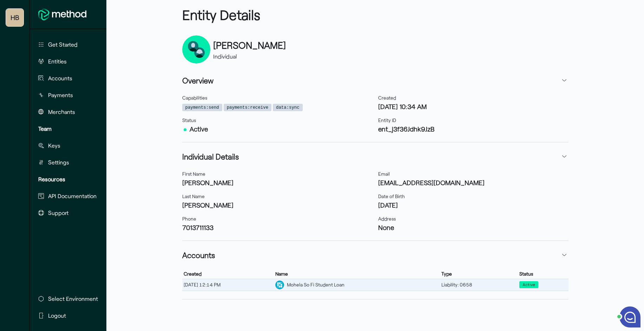  Describe the element at coordinates (68, 316) in the screenshot. I see `button: Logout` at that location.